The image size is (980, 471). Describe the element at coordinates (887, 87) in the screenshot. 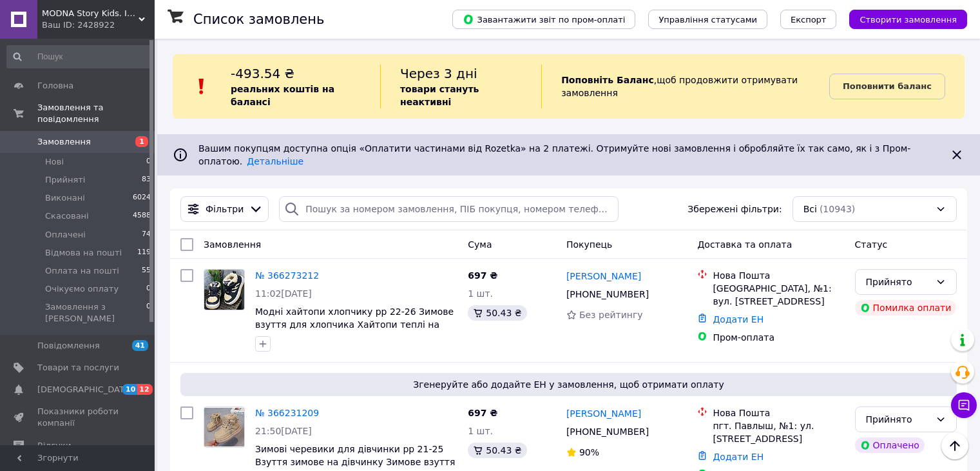

I see `a: Поповнити баланс` at that location.